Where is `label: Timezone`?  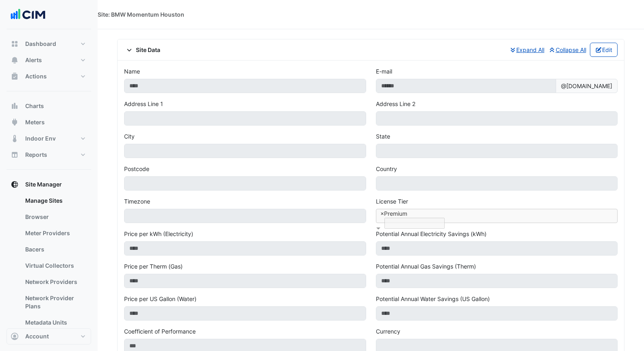
label: Timezone is located at coordinates (137, 201).